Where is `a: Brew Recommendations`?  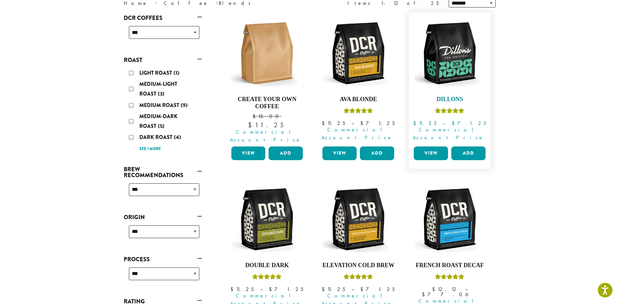
a: Brew Recommendations is located at coordinates (163, 172).